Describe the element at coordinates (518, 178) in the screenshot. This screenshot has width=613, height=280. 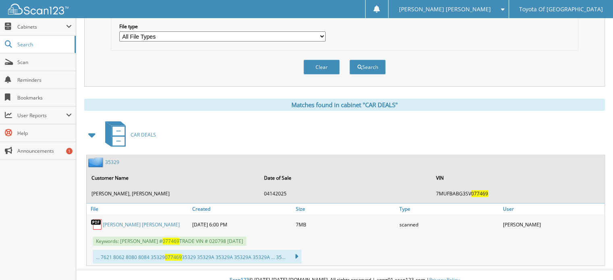
I see `th: VIN` at that location.